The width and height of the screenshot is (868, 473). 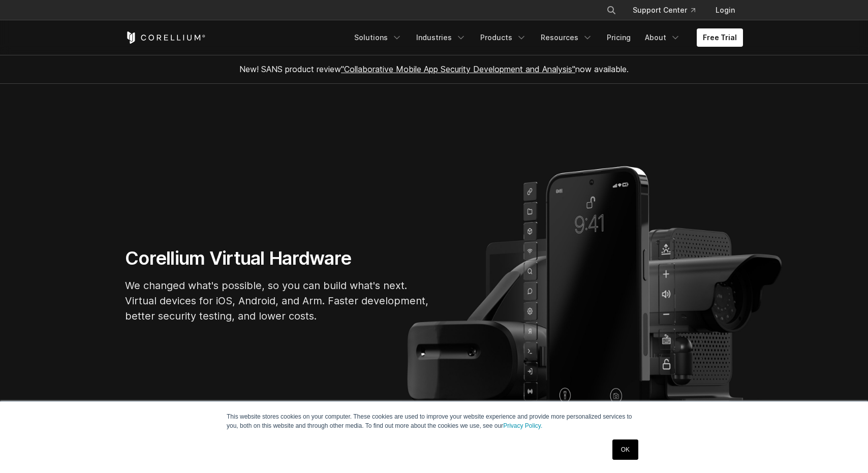 What do you see at coordinates (434, 421) in the screenshot?
I see `p: This website stores cookies on your computer. These cookies are used to improve your website expe...` at bounding box center [434, 421].